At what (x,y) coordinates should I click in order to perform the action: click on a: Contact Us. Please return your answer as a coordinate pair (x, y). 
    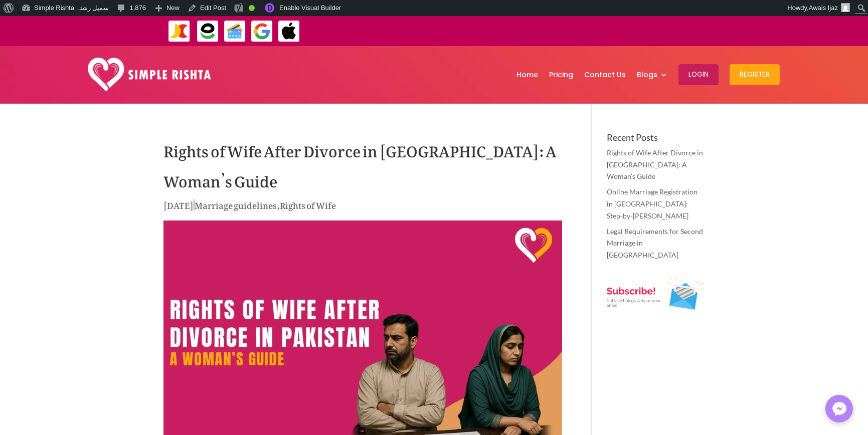
    Looking at the image, I should click on (605, 75).